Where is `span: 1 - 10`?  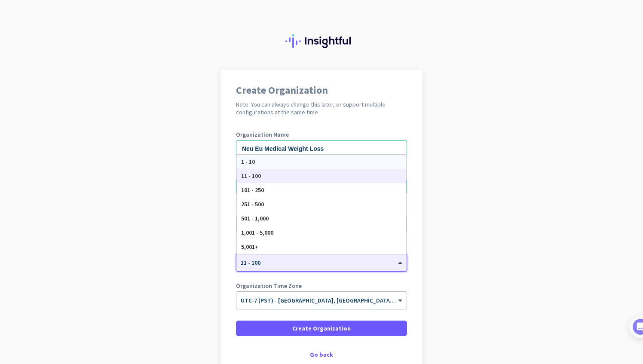 span: 1 - 10 is located at coordinates (248, 161).